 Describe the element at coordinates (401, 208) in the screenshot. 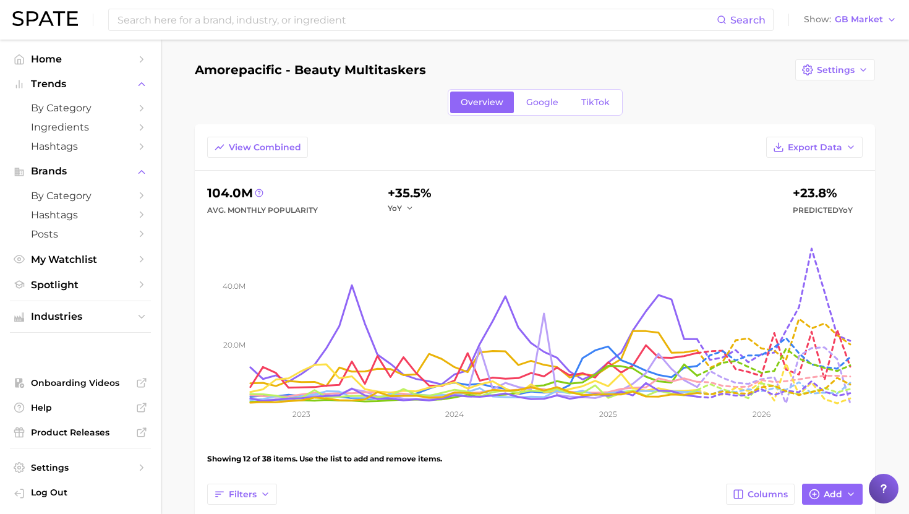

I see `button: YoY` at that location.